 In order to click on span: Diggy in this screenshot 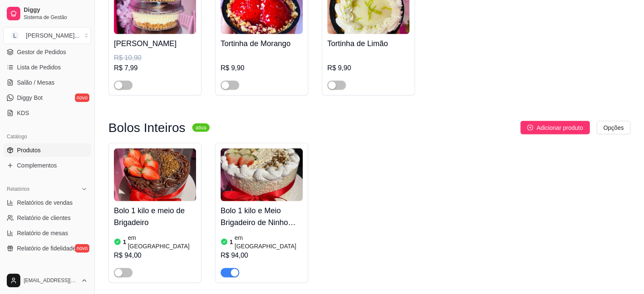, I will do `click(56, 10)`.